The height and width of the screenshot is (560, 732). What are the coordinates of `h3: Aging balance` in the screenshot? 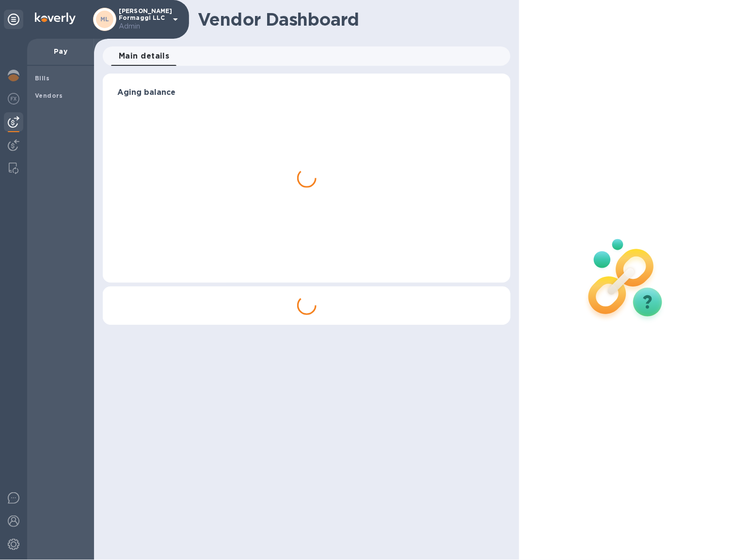 It's located at (306, 92).